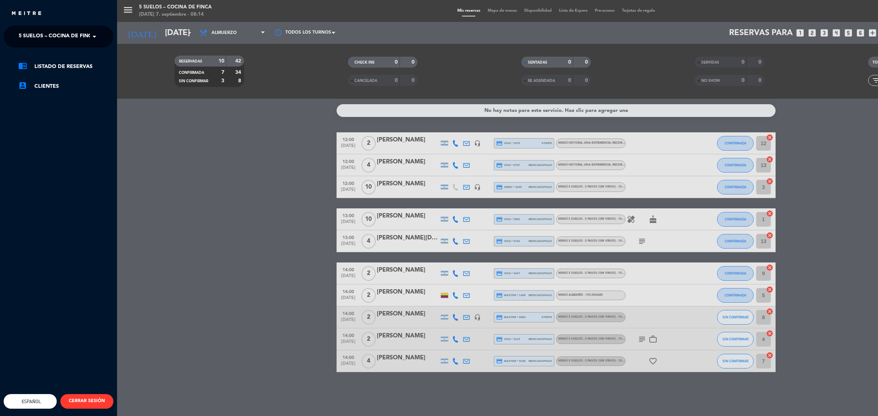 Image resolution: width=878 pixels, height=416 pixels. Describe the element at coordinates (87, 402) in the screenshot. I see `button: CERRAR SESIÓN` at that location.